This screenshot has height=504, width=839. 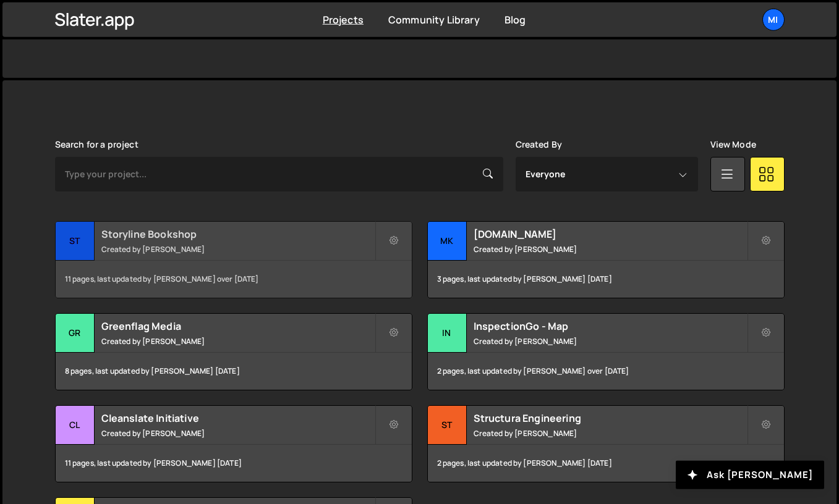 What do you see at coordinates (773, 20) in the screenshot?
I see `a: Mi` at bounding box center [773, 20].